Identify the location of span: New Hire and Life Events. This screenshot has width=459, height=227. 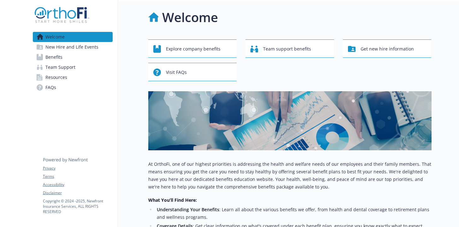
(72, 47).